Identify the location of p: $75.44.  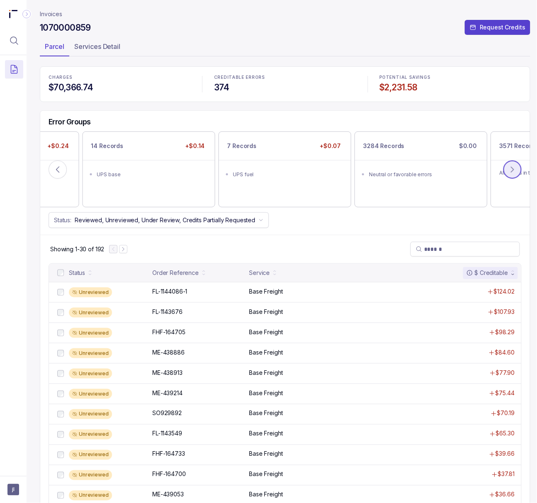
(505, 393).